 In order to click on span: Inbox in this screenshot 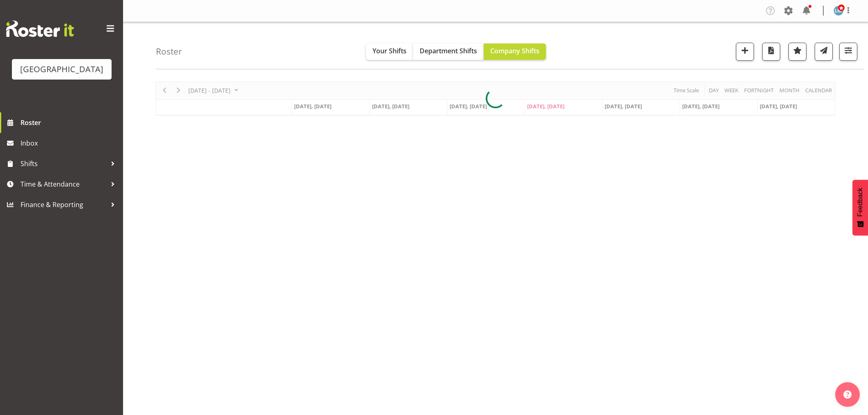, I will do `click(70, 143)`.